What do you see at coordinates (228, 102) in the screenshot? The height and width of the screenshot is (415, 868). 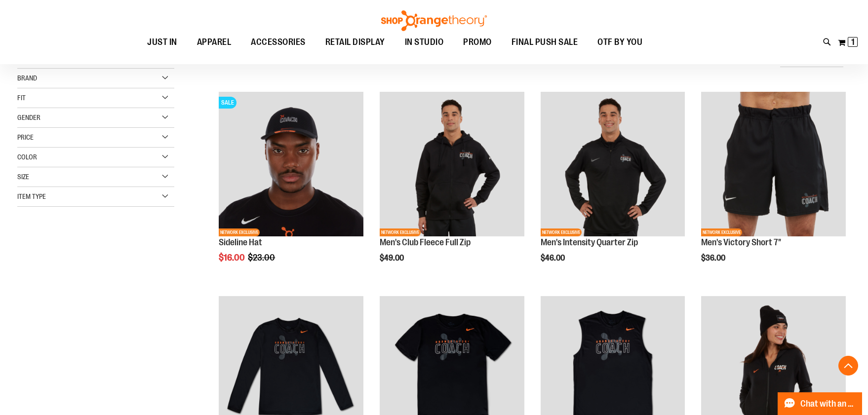 I see `span: SALE` at bounding box center [228, 102].